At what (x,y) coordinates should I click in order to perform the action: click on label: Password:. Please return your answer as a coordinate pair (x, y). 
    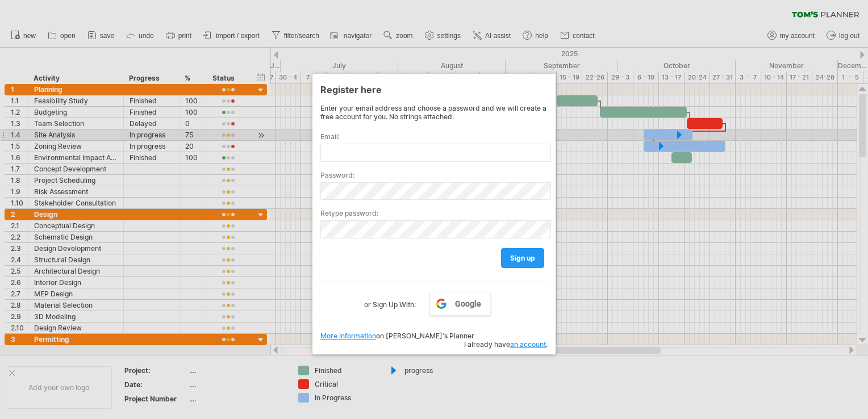
    Looking at the image, I should click on (434, 175).